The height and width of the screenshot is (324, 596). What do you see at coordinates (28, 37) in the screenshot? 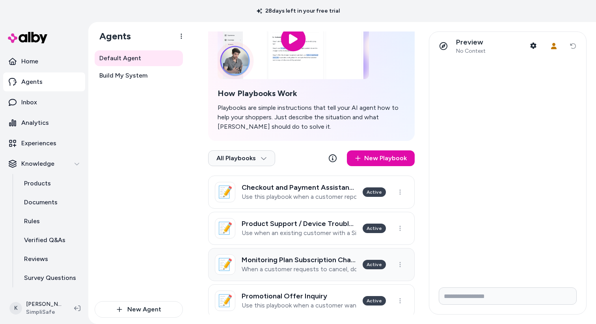
I see `img: alby Logo` at bounding box center [28, 37].